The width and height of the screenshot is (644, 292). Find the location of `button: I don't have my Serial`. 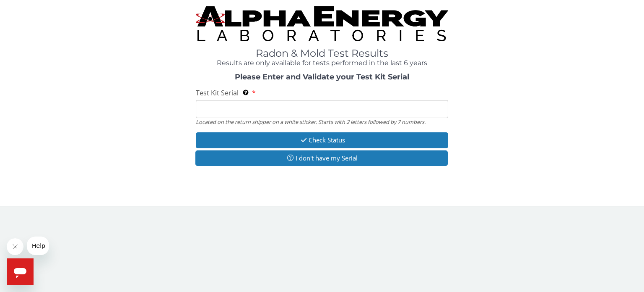

button: I don't have my Serial is located at coordinates (321, 158).